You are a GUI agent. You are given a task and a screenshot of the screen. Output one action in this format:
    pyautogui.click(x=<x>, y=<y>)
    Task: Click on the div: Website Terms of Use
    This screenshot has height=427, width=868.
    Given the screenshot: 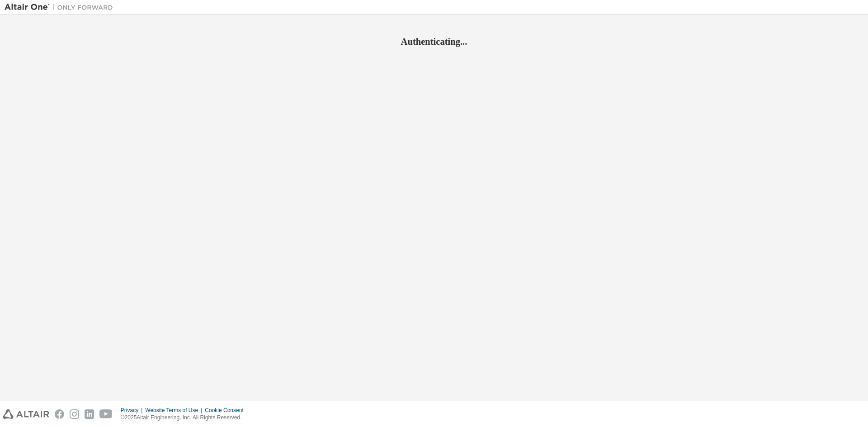 What is the action you would take?
    pyautogui.click(x=175, y=411)
    